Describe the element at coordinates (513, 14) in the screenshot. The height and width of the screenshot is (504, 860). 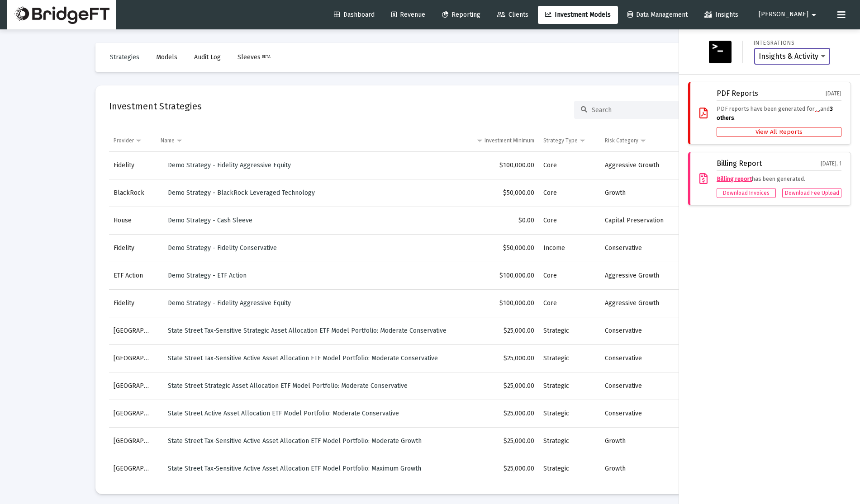
I see `span: Clients` at that location.